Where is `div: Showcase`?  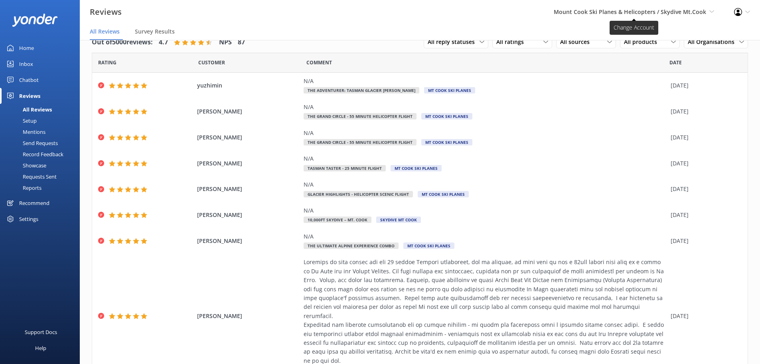 div: Showcase is located at coordinates (26, 165).